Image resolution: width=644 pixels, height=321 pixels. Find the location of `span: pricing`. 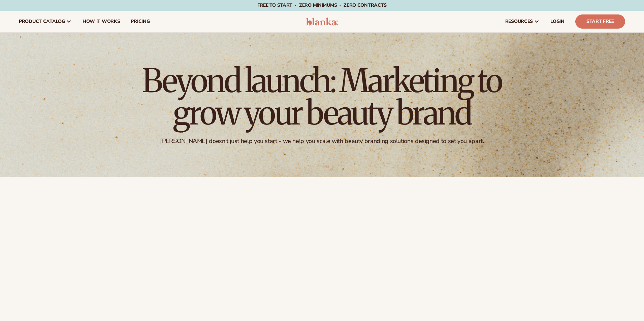

span: pricing is located at coordinates (140, 22).